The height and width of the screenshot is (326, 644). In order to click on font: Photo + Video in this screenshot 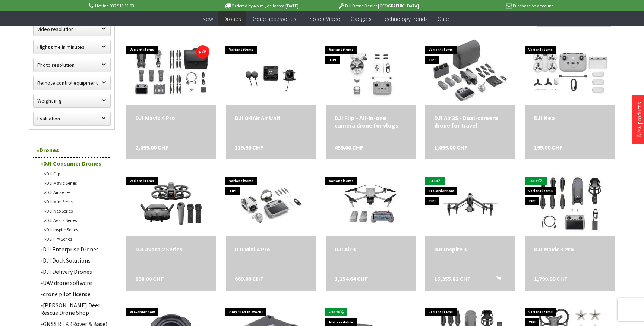, I will do `click(323, 19)`.